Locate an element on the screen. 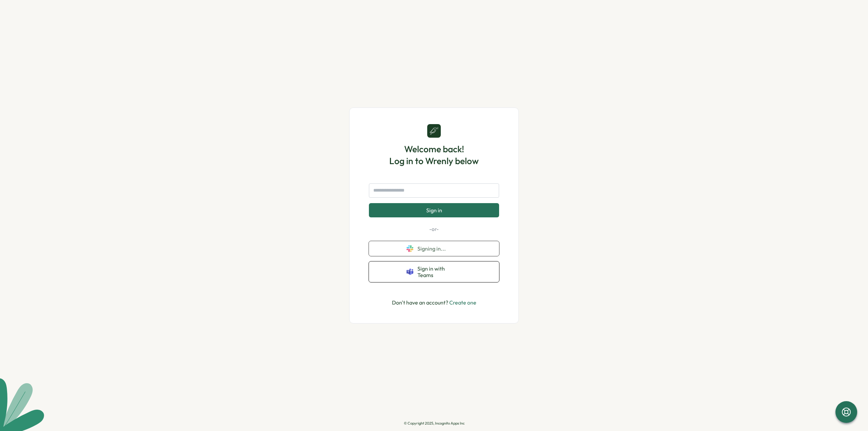  p: Don't have an account? is located at coordinates (434, 303).